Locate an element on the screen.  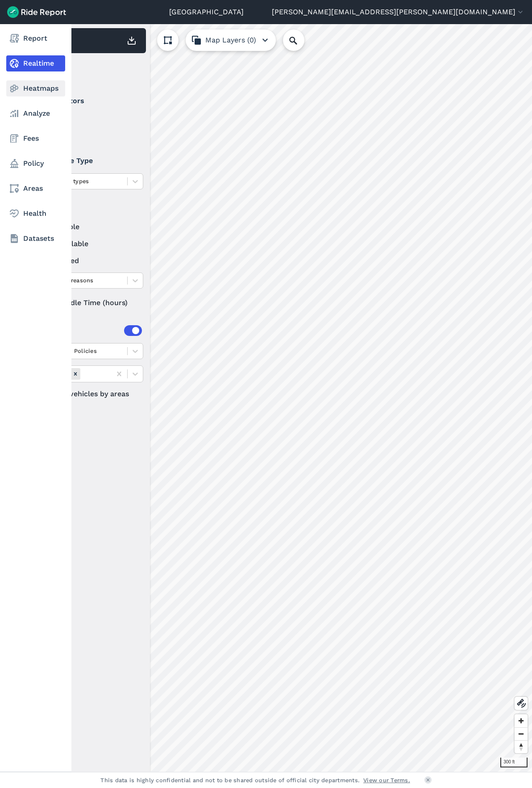
label: Bird is located at coordinates (90, 119).